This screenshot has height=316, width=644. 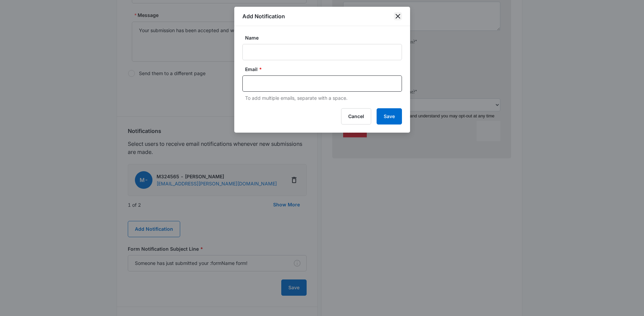 I want to click on label: Name, so click(x=325, y=37).